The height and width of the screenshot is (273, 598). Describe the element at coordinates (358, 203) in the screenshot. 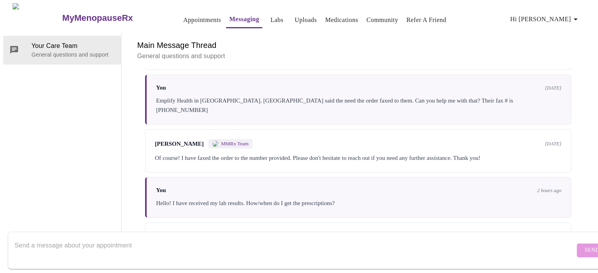

I see `div: Hello! I have received my lab results. How/when do I get the prescriptions?` at that location.